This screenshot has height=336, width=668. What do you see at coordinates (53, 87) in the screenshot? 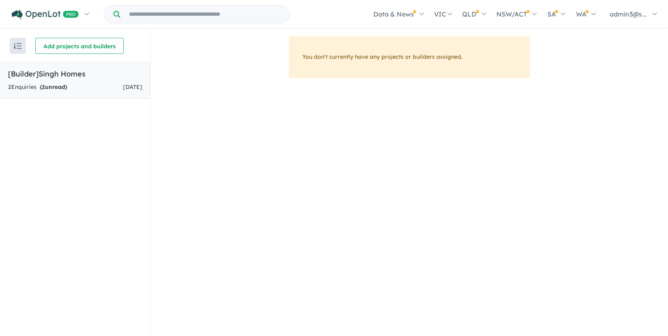
I see `strong: ( unread)` at bounding box center [53, 87].